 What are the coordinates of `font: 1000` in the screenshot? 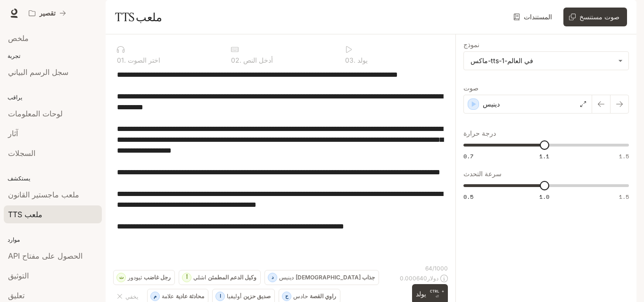 It's located at (441, 268).